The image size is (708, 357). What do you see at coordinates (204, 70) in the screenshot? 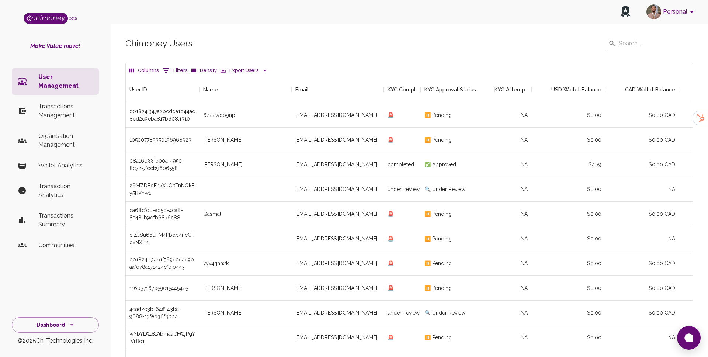
I see `button: Density` at bounding box center [204, 70].